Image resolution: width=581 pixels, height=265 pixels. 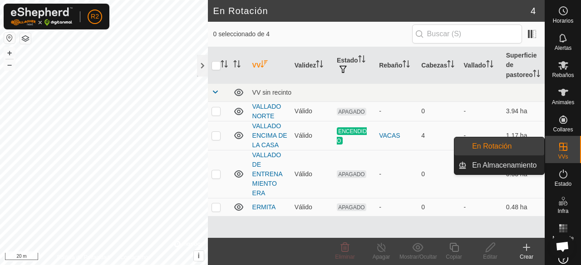 What do you see at coordinates (95, 16) in the screenshot?
I see `span: R2` at bounding box center [95, 16].